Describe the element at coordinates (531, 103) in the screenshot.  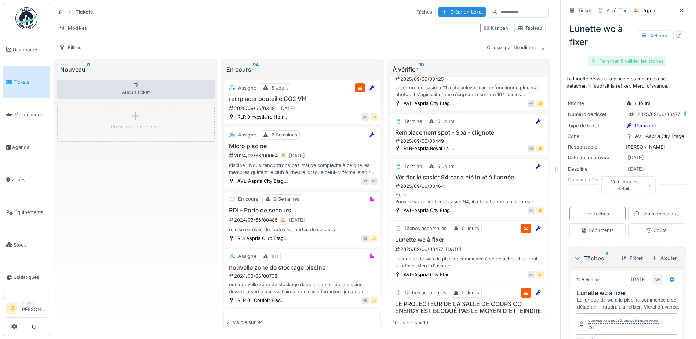
I see `div: AF` at that location.